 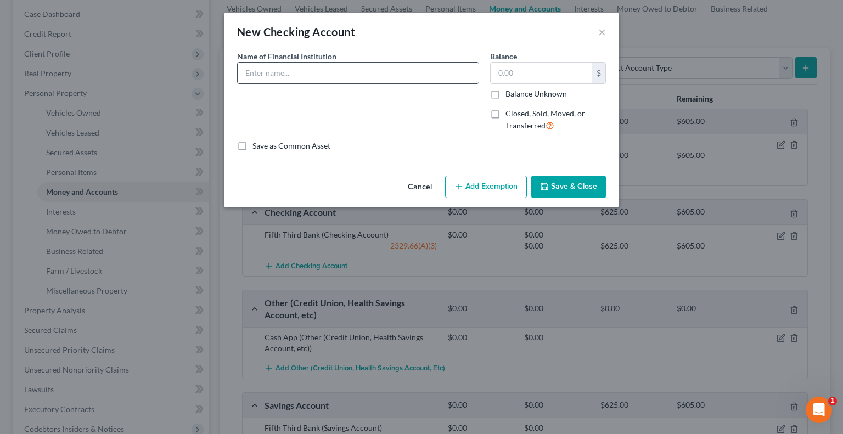 I want to click on span: Closed, Sold, Moved, or Transferred, so click(x=545, y=119).